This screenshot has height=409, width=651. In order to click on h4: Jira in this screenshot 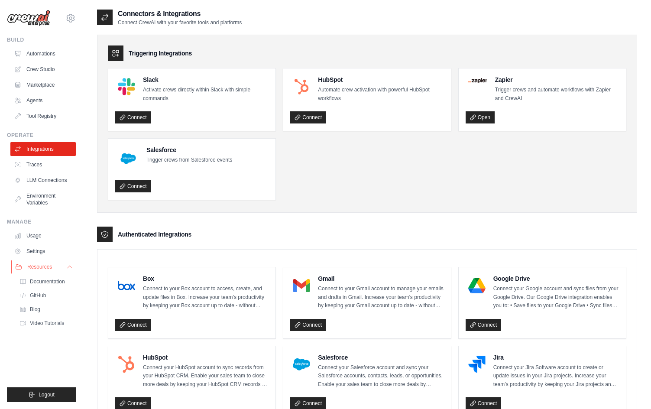, I will do `click(556, 357)`.